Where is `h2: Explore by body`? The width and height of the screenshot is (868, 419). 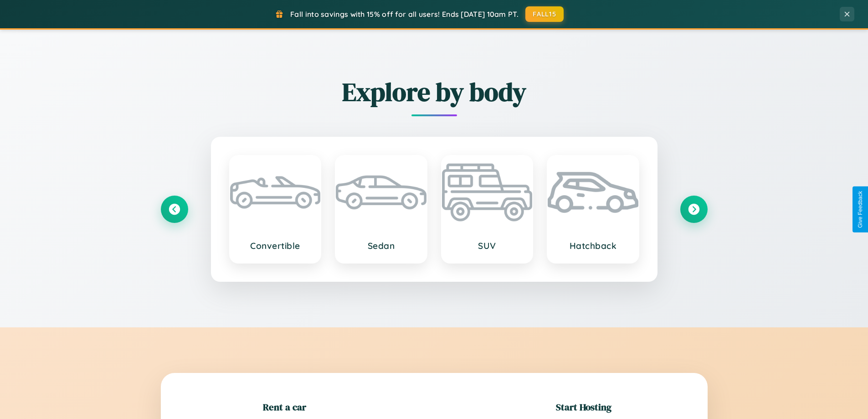 h2: Explore by body is located at coordinates (434, 92).